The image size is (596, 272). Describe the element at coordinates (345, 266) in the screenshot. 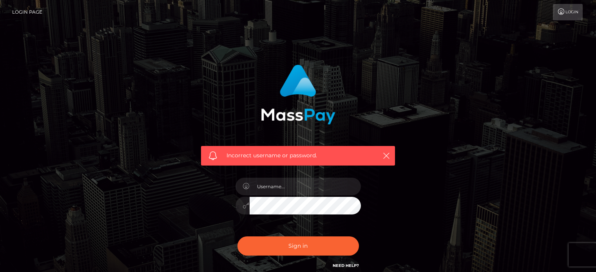

I see `a: Need Help?` at that location.